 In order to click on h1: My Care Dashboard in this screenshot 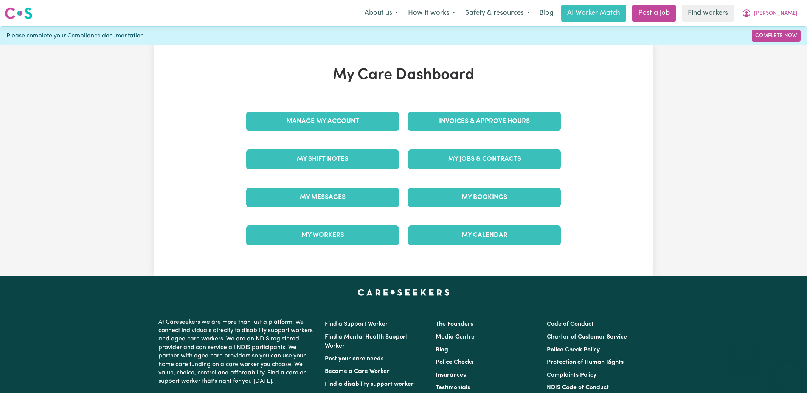, I will do `click(404, 75)`.